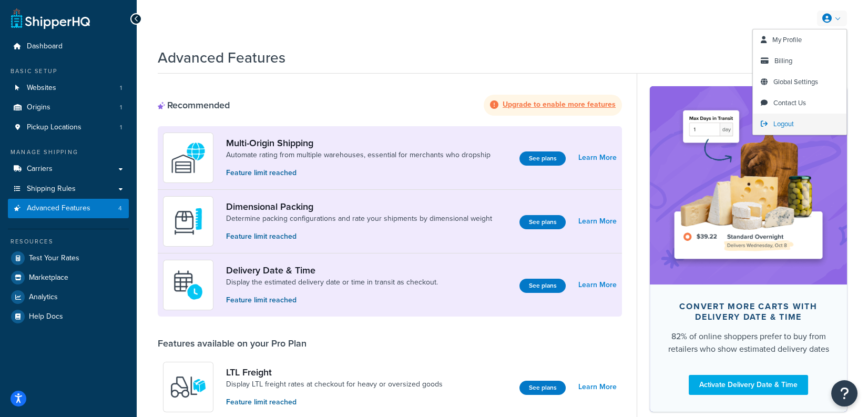 This screenshot has width=868, height=417. What do you see at coordinates (69, 208) in the screenshot?
I see `li: Advanced Features` at bounding box center [69, 208].